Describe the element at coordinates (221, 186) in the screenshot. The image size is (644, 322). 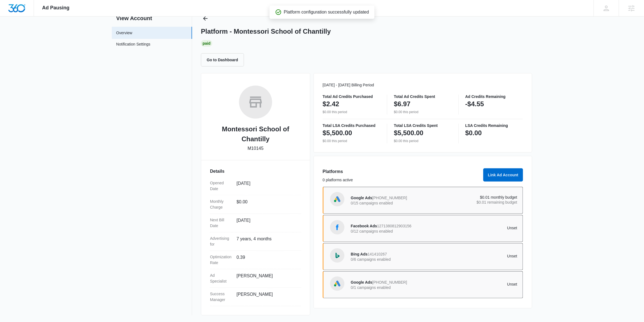
I see `dt: Opened Date` at that location.